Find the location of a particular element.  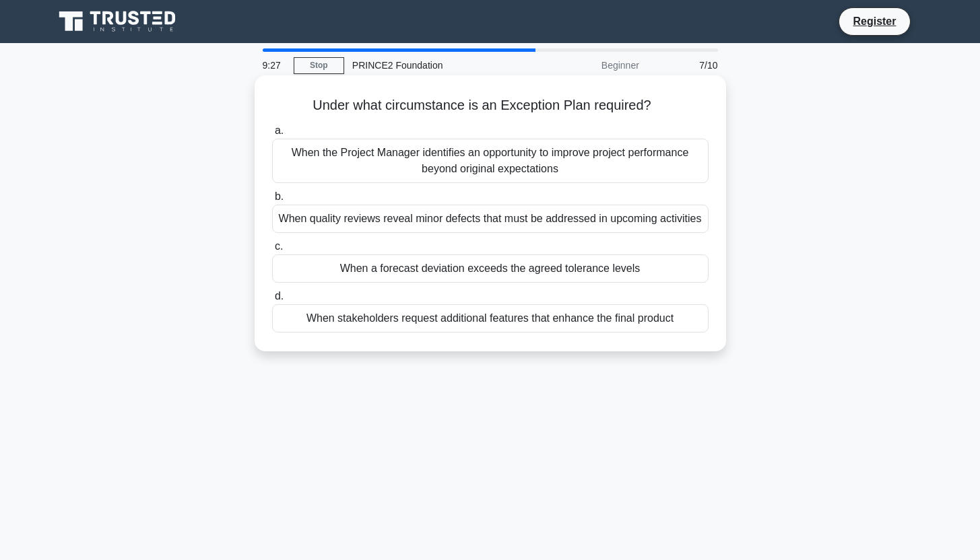

div: 7/10 is located at coordinates (686, 66).